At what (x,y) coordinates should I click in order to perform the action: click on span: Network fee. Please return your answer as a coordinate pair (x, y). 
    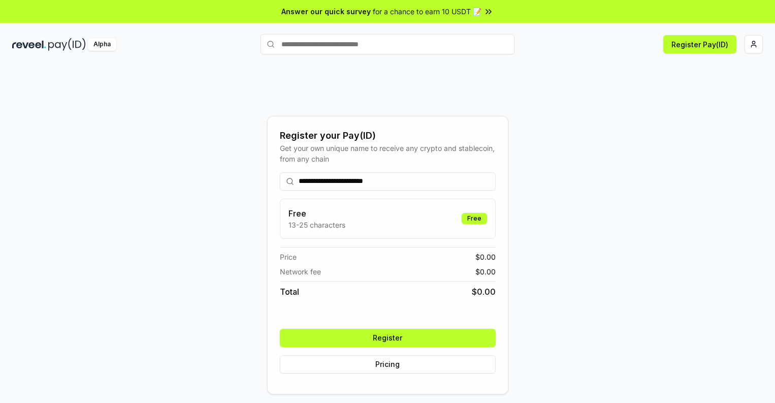
    Looking at the image, I should click on (300, 271).